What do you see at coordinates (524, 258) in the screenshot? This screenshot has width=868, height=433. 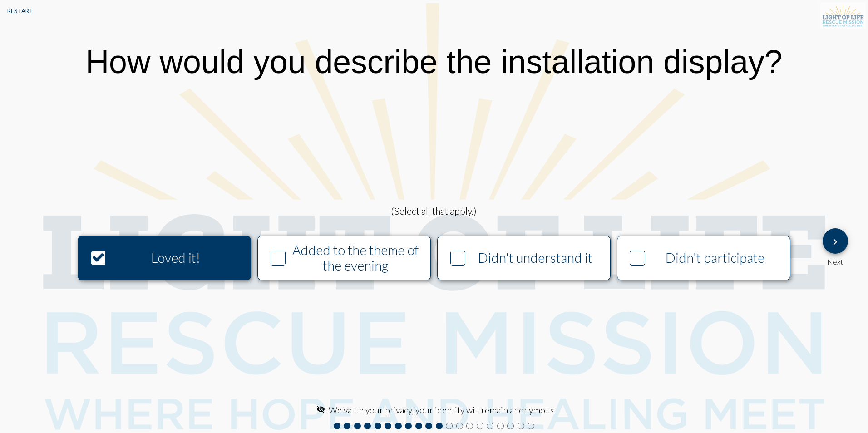 I see `button: Didn't understand it` at bounding box center [524, 258].